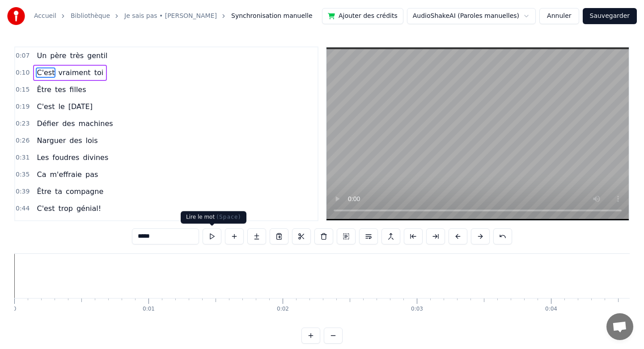  What do you see at coordinates (51, 140) in the screenshot?
I see `span: Narguer` at bounding box center [51, 140].